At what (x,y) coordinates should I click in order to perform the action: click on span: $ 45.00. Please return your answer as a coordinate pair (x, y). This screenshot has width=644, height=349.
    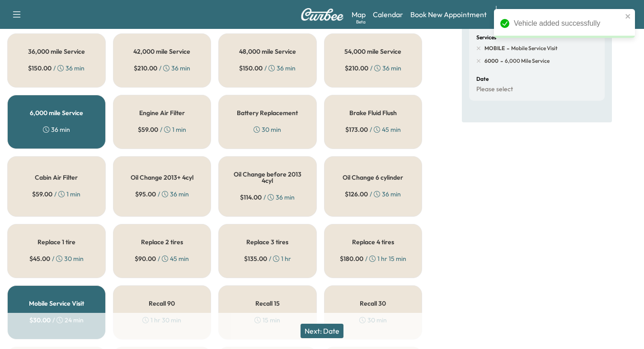
    Looking at the image, I should click on (40, 259).